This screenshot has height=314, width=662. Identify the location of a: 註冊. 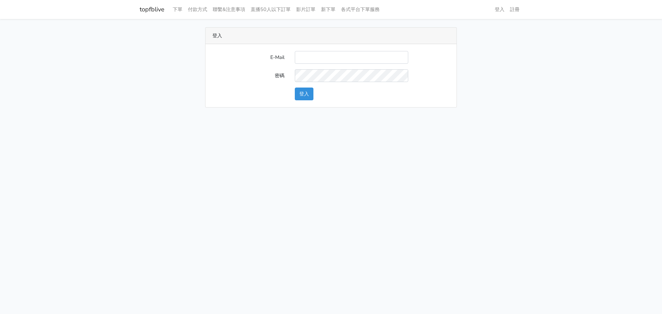
(515, 9).